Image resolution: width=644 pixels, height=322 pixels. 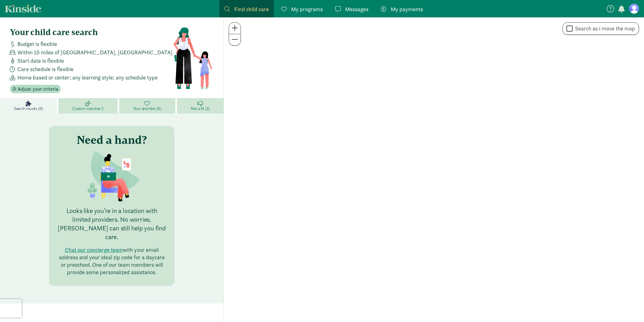 What do you see at coordinates (89, 106) in the screenshot?
I see `a: Custom matches 2` at bounding box center [89, 106].